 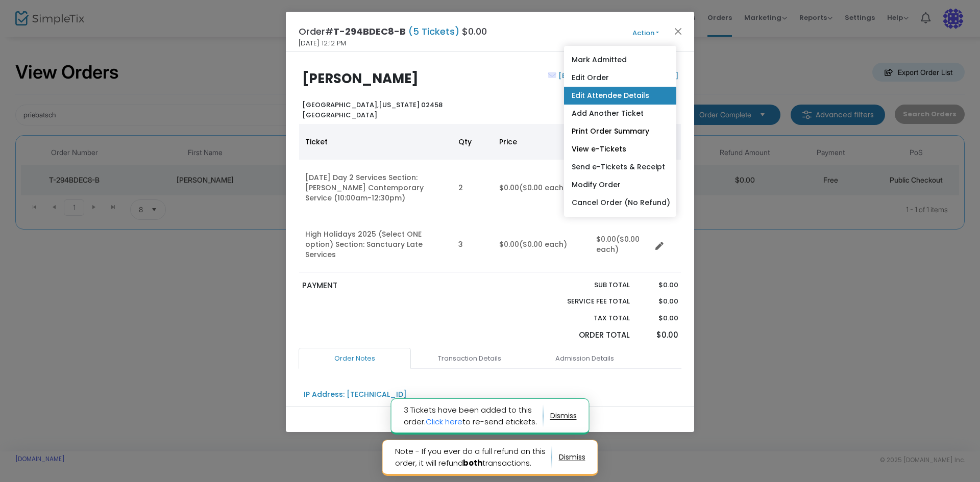 What do you see at coordinates (587, 301) in the screenshot?
I see `p: Service Fee Total` at bounding box center [587, 301].